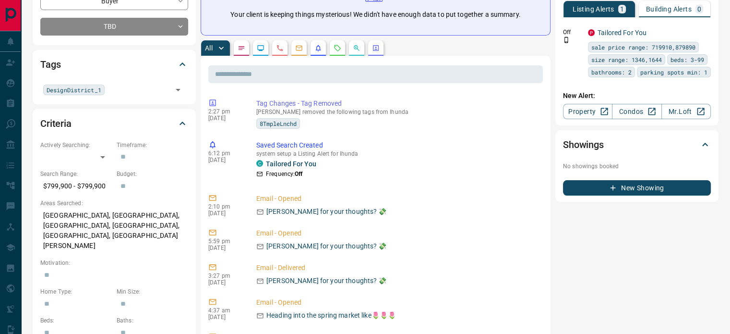 The height and width of the screenshot is (334, 730). I want to click on div: Tags, so click(114, 64).